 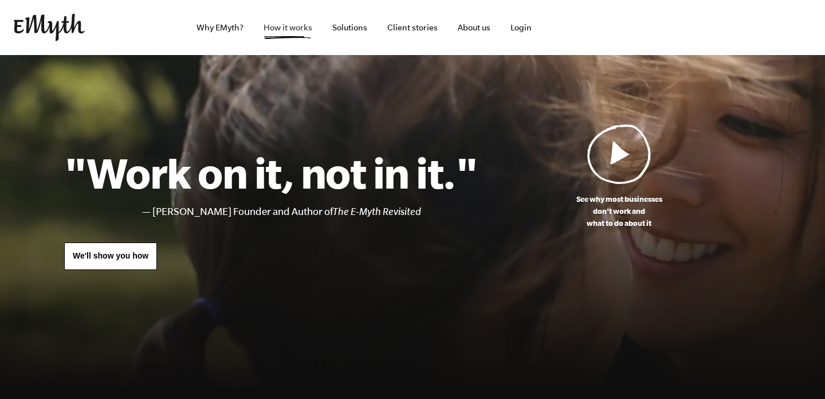 I want to click on span: We'll show you how, so click(x=111, y=255).